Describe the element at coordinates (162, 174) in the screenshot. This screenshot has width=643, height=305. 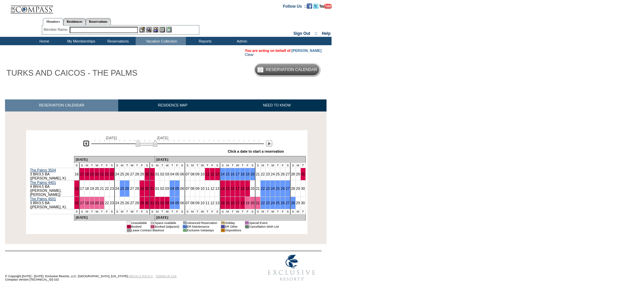
I see `td: 02` at that location.